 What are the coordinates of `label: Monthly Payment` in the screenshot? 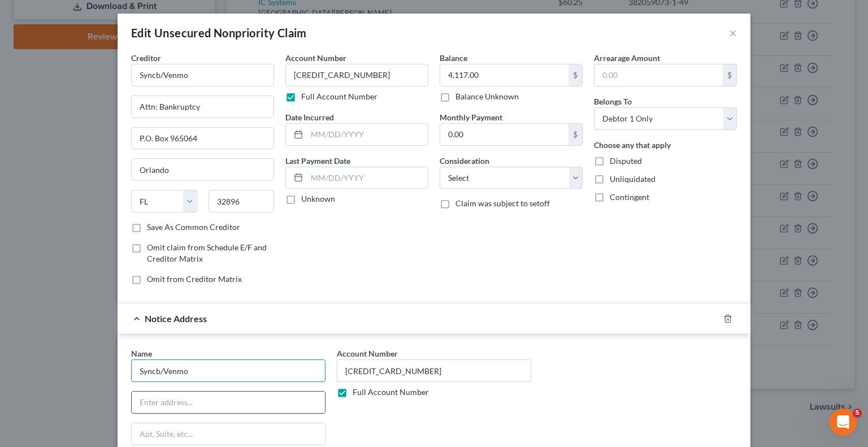 It's located at (471, 117).